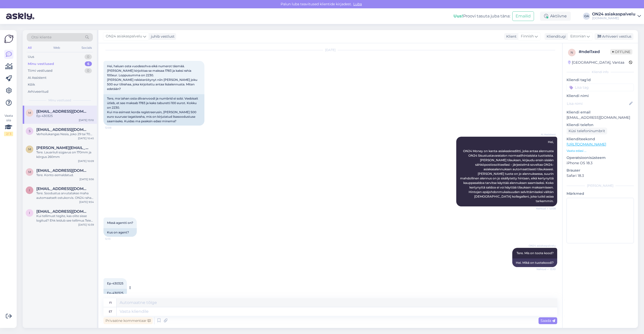 The image size is (644, 334). Describe the element at coordinates (572, 52) in the screenshot. I see `span: n` at that location.